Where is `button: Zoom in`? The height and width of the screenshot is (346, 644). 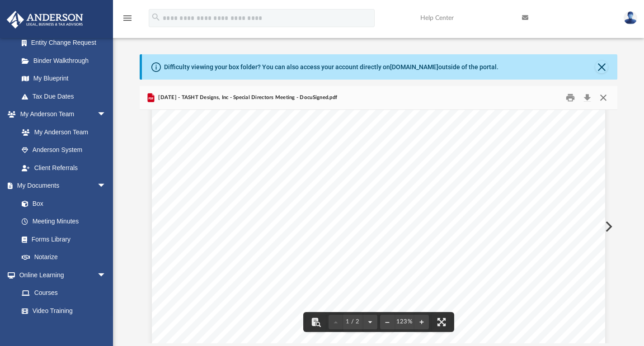 button: Zoom in is located at coordinates (422, 322).